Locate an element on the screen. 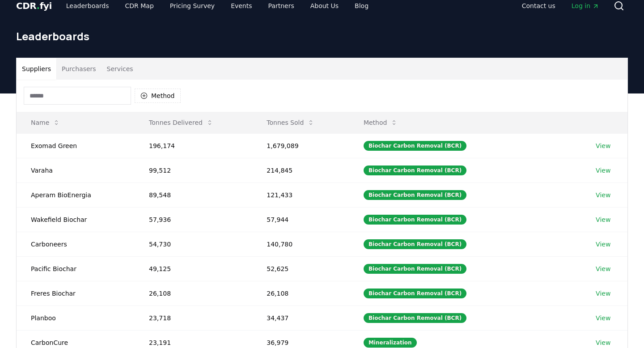 The image size is (644, 348). td: 34,437 is located at coordinates (301, 318).